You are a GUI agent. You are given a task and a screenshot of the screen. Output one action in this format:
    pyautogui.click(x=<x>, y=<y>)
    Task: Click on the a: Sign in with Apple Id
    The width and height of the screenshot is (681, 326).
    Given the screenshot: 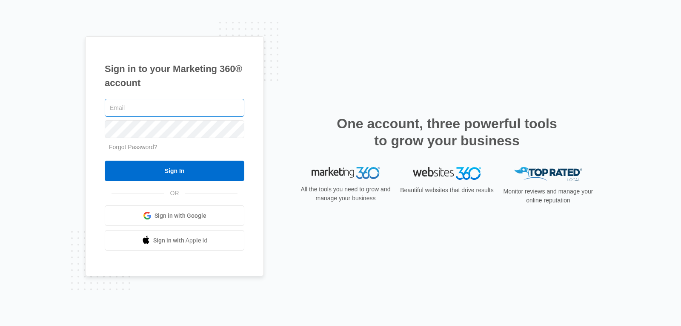 What is the action you would take?
    pyautogui.click(x=174, y=240)
    